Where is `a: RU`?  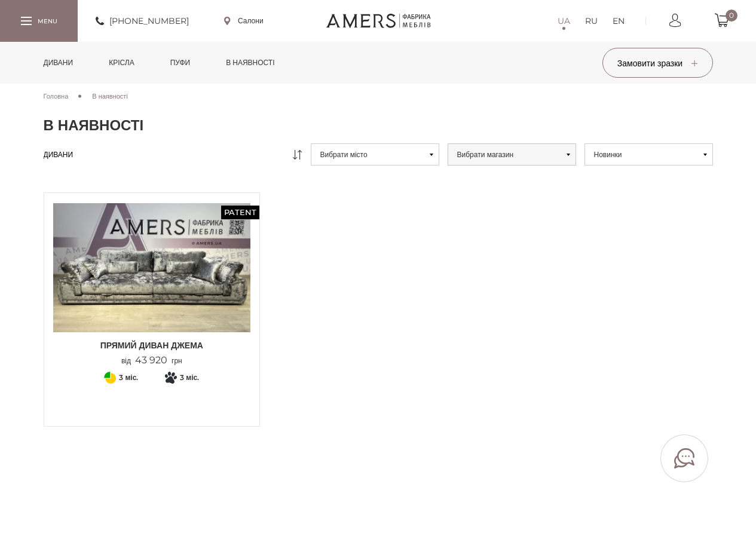
a: RU is located at coordinates (591, 21).